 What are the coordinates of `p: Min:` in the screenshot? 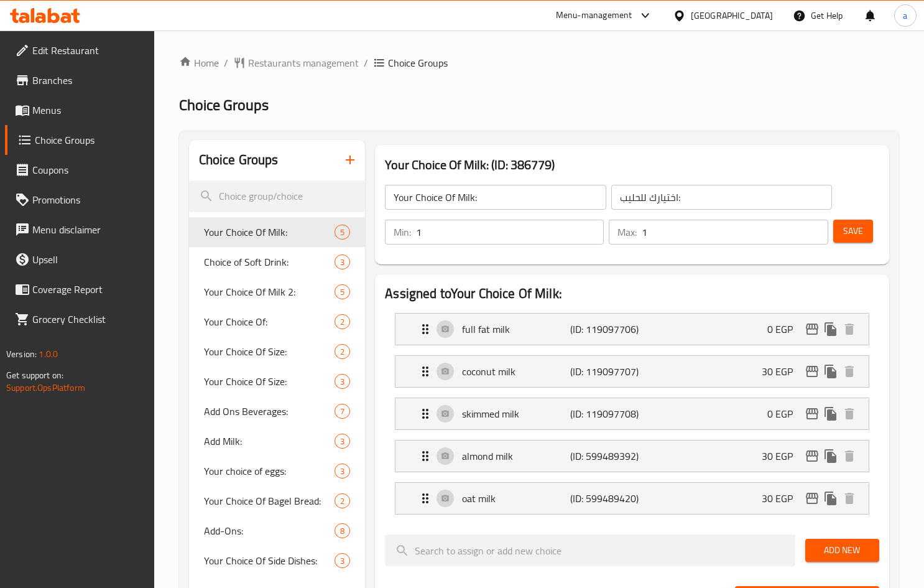 It's located at (402, 232).